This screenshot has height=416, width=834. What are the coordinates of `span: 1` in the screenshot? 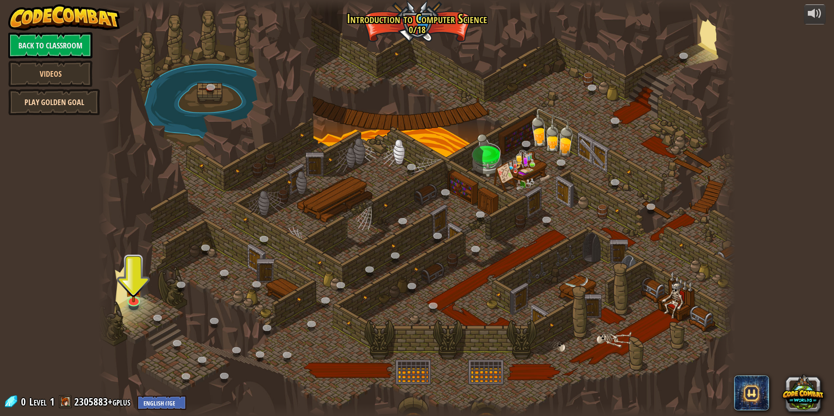 It's located at (52, 402).